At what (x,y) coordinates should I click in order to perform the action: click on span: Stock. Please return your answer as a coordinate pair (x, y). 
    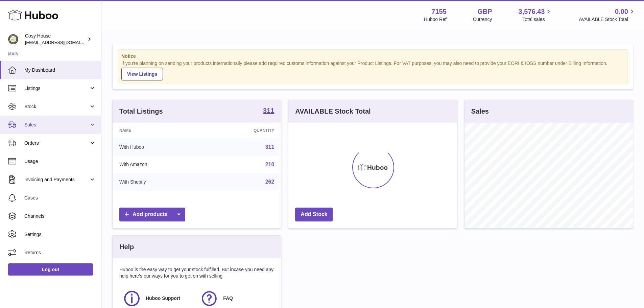
    Looking at the image, I should click on (56, 107).